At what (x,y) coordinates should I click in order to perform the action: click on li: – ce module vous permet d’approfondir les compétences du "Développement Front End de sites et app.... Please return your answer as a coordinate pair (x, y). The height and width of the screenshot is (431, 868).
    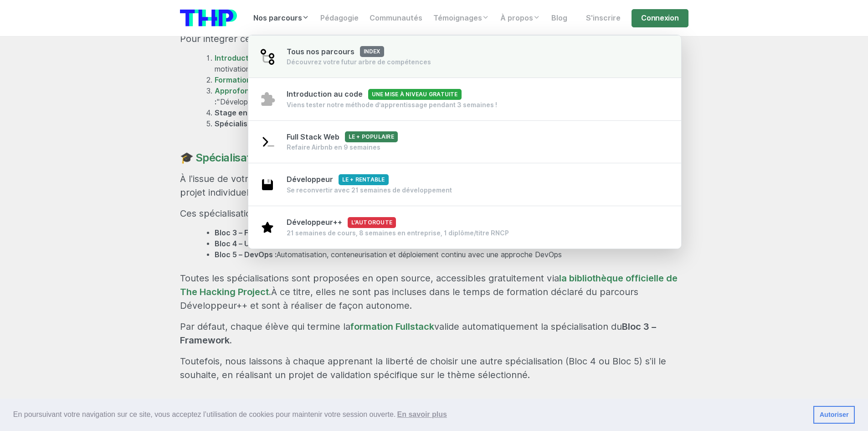
    Looking at the image, I should click on (451, 97).